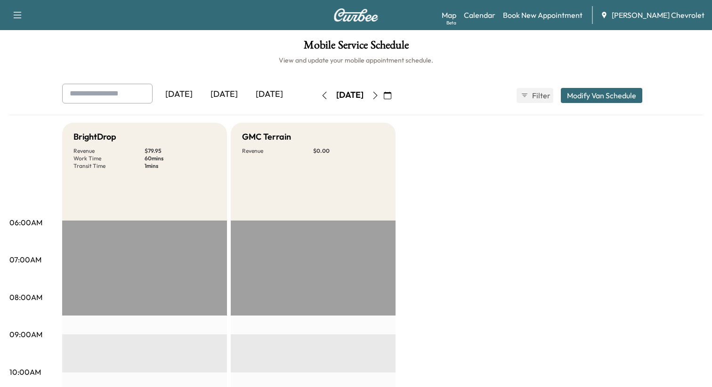  I want to click on p: 07:00AM, so click(25, 260).